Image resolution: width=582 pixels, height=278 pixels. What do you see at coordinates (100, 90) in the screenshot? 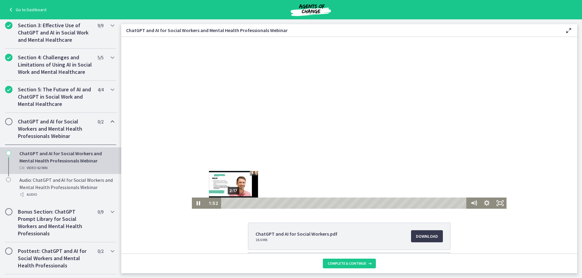
I see `span: 4 / 4` at bounding box center [100, 90].